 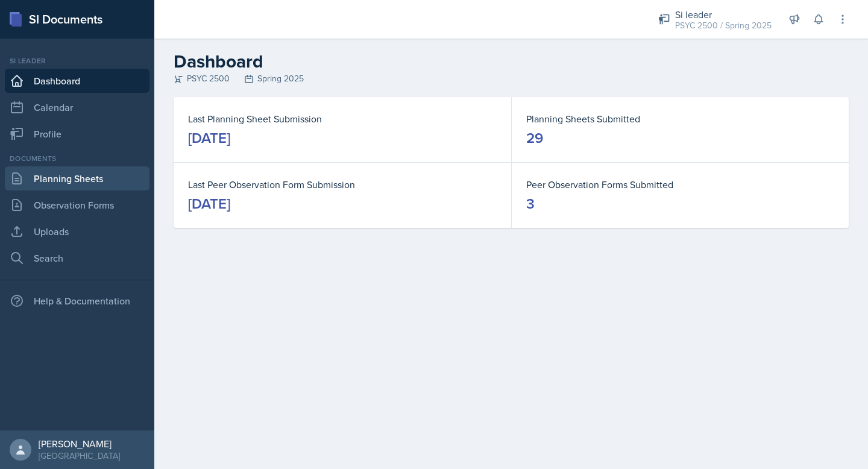 What do you see at coordinates (511, 62) in the screenshot?
I see `h2: Dashboard` at bounding box center [511, 62].